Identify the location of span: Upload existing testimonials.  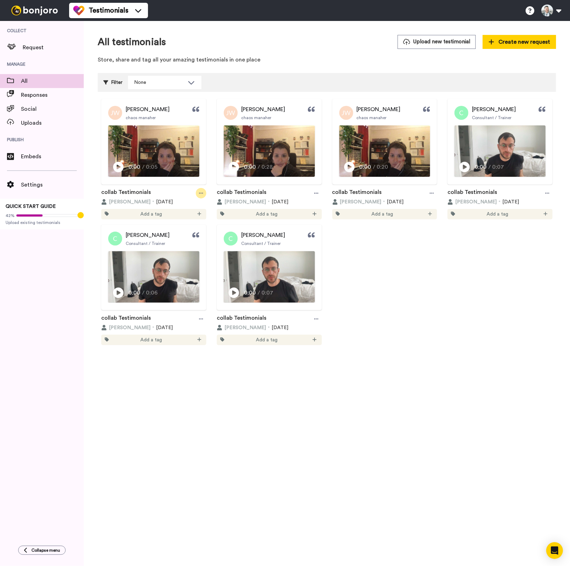
(42, 222).